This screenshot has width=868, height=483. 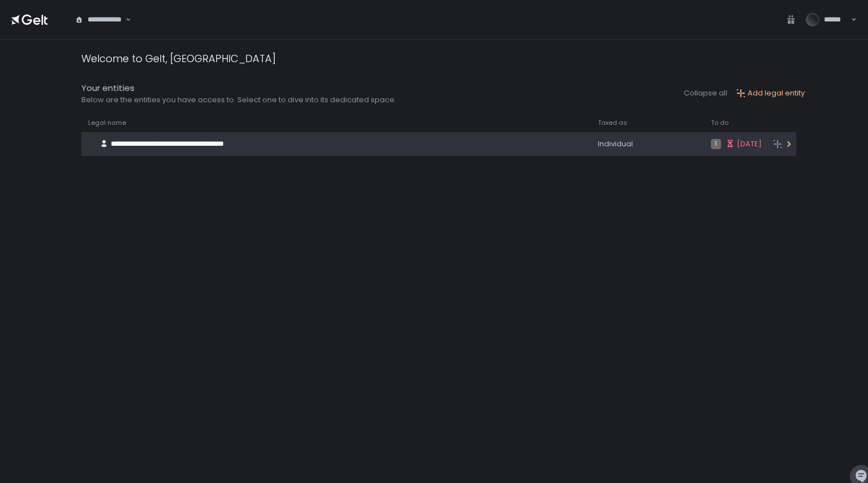 I want to click on button: Collapse all, so click(x=706, y=93).